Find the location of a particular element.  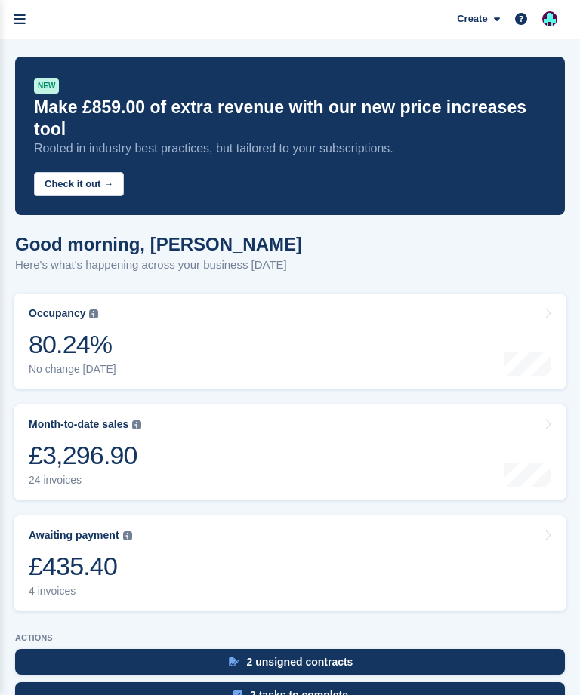

a: Month-to-date sales £3,296.90 24 invoices is located at coordinates (290, 452).